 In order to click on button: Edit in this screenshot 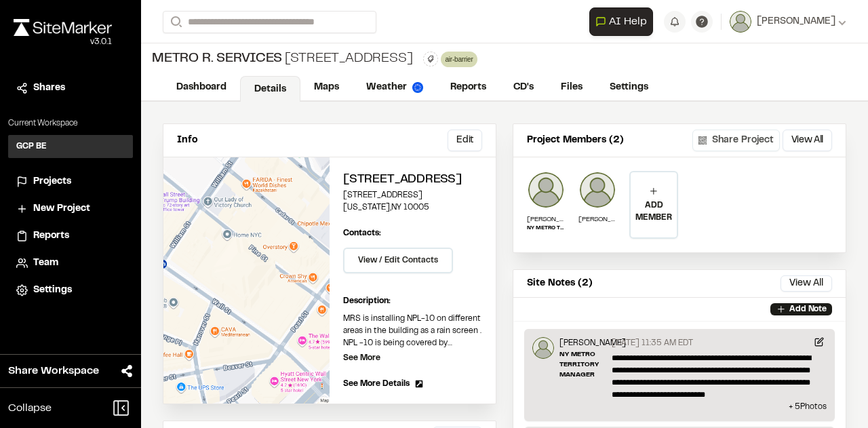, I will do `click(464, 141)`.